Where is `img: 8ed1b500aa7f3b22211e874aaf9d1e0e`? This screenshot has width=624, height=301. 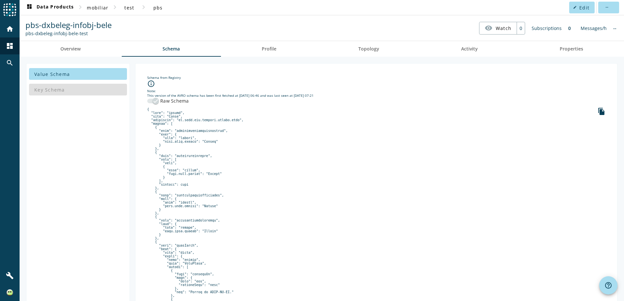
img: 8ed1b500aa7f3b22211e874aaf9d1e0e is located at coordinates (10, 293).